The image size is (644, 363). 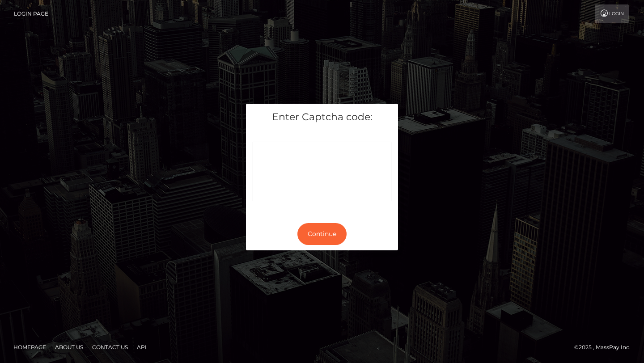 I want to click on button: Continue, so click(x=322, y=234).